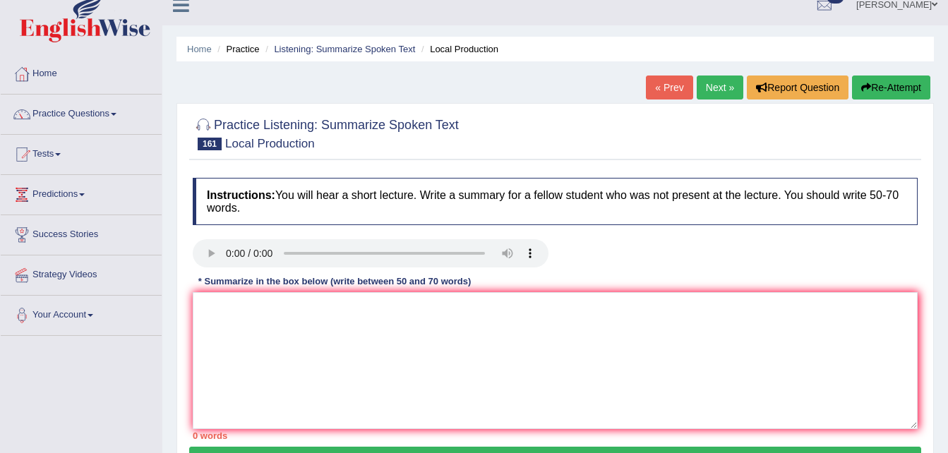 This screenshot has width=948, height=453. What do you see at coordinates (210, 144) in the screenshot?
I see `span: 161` at bounding box center [210, 144].